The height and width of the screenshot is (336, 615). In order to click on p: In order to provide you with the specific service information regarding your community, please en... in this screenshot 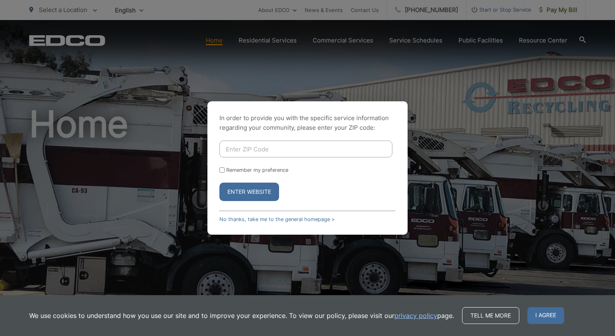, I will do `click(307, 123)`.